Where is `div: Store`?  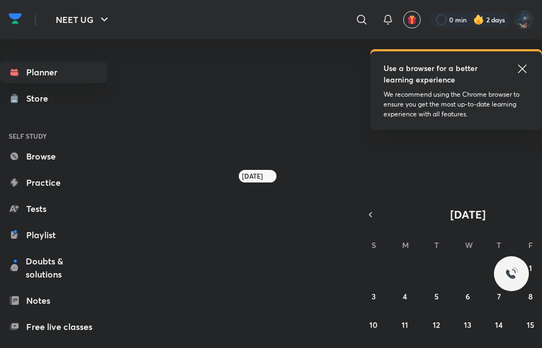 div: Store is located at coordinates (40, 98).